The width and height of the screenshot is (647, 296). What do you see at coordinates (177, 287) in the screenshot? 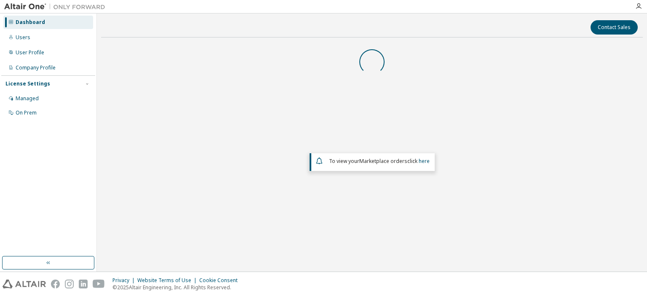
I see `p: © 2025 Altair Engineering, Inc. All Rights Reserved.` at bounding box center [177, 287].